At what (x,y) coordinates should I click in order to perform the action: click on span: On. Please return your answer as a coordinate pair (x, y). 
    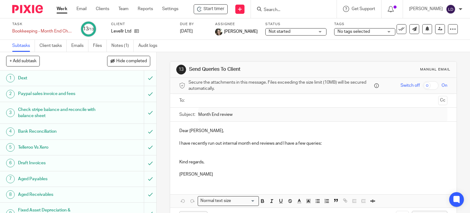
    Looking at the image, I should click on (444, 85).